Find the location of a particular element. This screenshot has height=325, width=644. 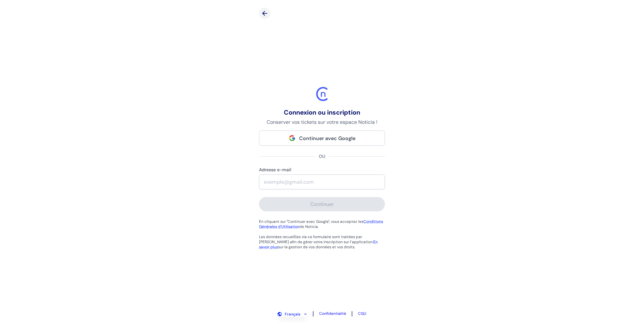

a: Continuer avec Google is located at coordinates (322, 138).